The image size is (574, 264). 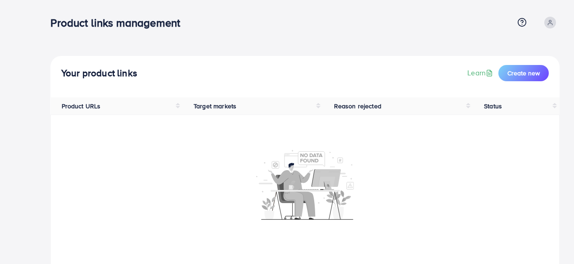 What do you see at coordinates (481, 73) in the screenshot?
I see `a: Learn` at bounding box center [481, 73].